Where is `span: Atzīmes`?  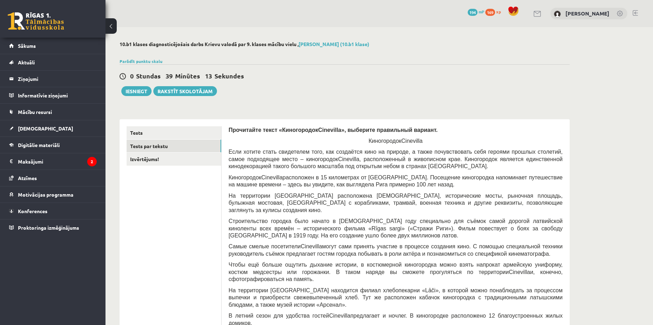 span: Atzīmes is located at coordinates (27, 178).